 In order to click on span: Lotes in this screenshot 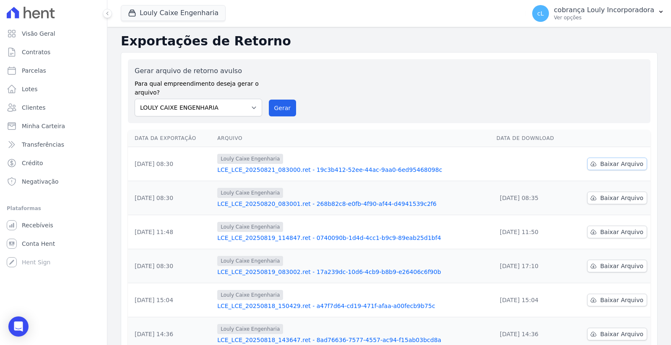, I will do `click(30, 89)`.